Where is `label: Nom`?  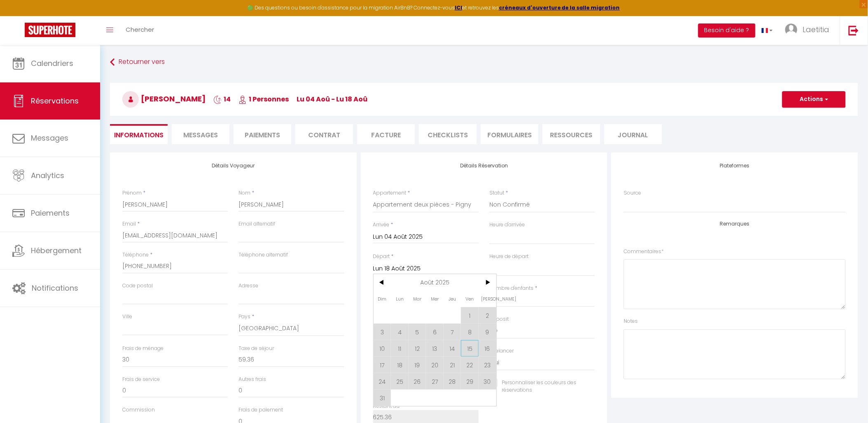
label: Nom is located at coordinates (245, 193).